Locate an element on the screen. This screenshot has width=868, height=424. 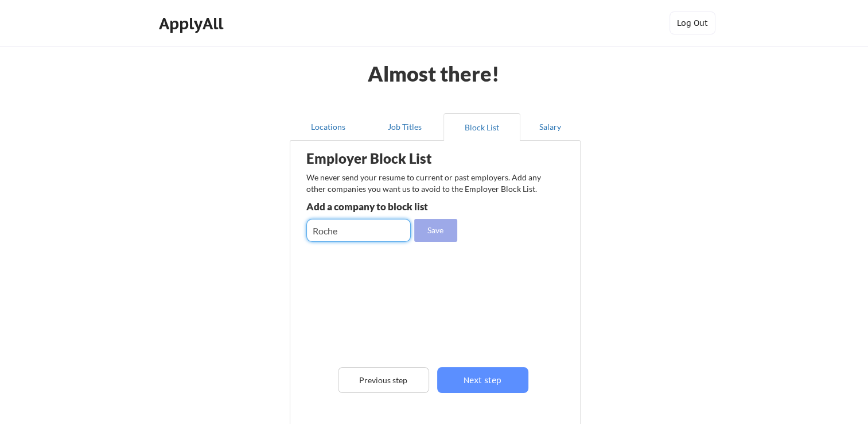
div: Add a company to block list is located at coordinates (390, 206).